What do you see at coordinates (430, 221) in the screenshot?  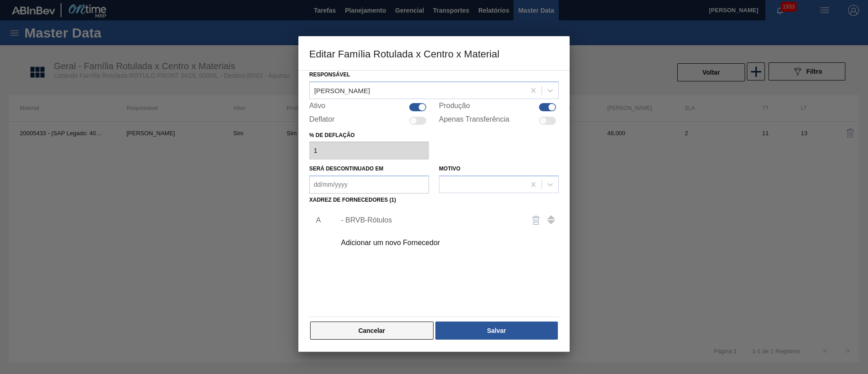 I see `div: - BRVB-Rótulos` at bounding box center [430, 221].